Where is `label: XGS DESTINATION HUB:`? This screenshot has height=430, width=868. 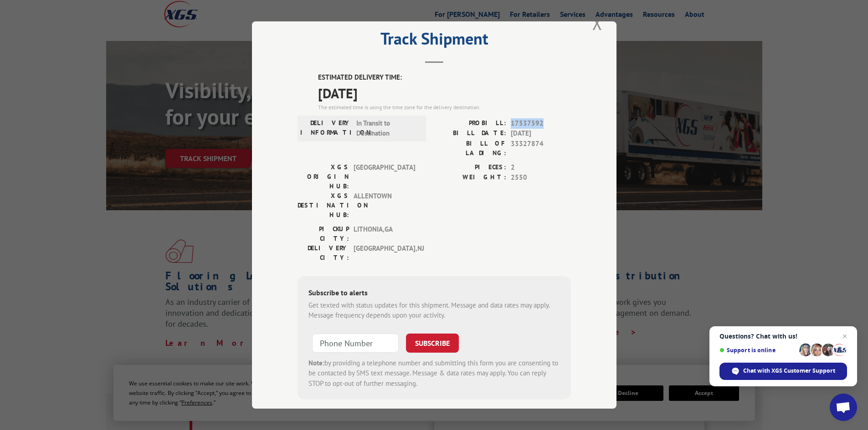 label: XGS DESTINATION HUB: is located at coordinates (323, 206).